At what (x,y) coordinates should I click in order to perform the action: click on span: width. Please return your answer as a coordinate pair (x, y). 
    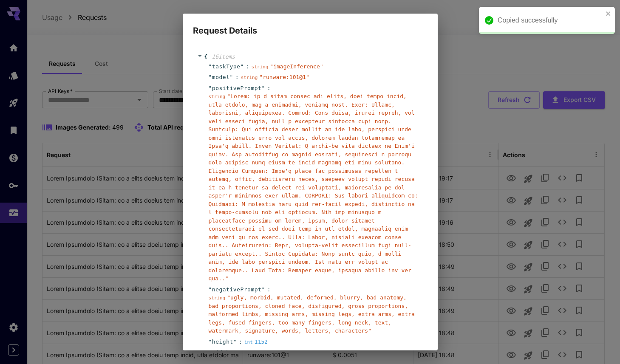
    Looking at the image, I should click on (221, 353).